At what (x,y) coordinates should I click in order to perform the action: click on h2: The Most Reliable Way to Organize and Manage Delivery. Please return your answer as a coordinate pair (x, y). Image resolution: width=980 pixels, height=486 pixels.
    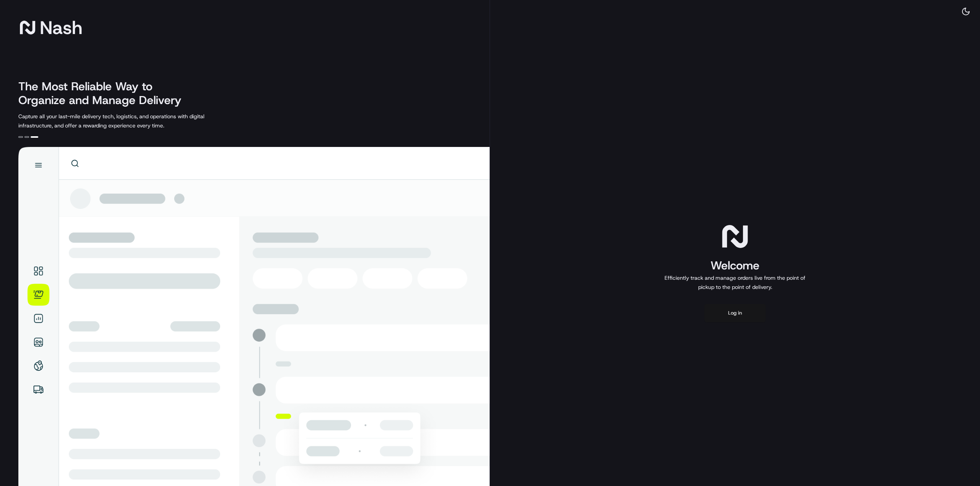
    Looking at the image, I should click on (104, 93).